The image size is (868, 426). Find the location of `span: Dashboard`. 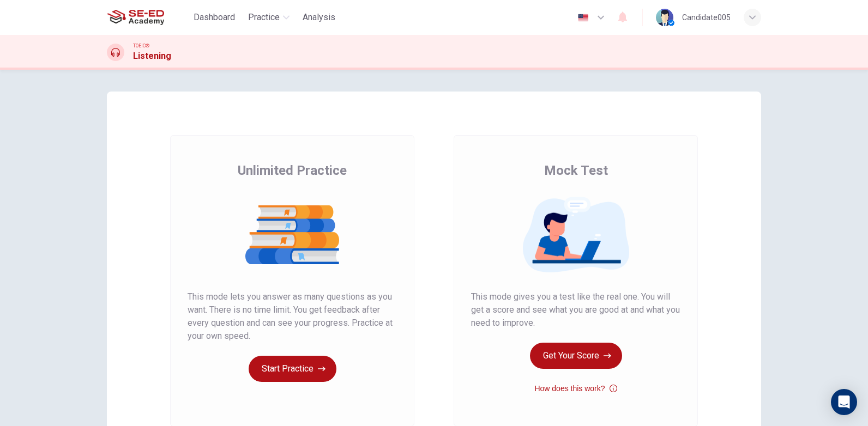

span: Dashboard is located at coordinates (214, 17).